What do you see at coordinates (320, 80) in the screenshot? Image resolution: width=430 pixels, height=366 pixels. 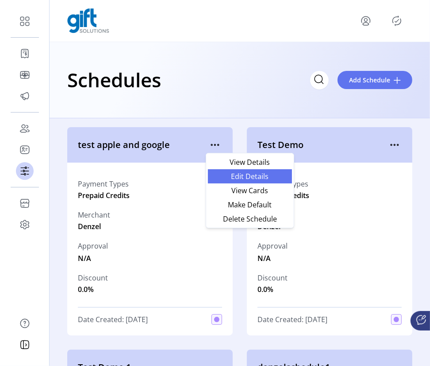 I see `input: Search` at bounding box center [320, 80].